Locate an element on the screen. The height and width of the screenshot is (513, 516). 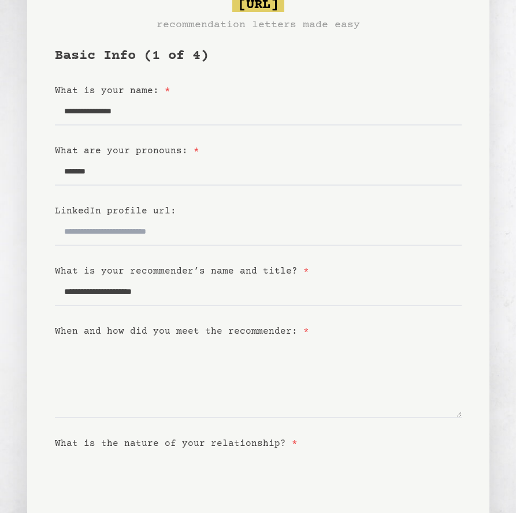
label: LinkedIn profile url: is located at coordinates (116, 211).